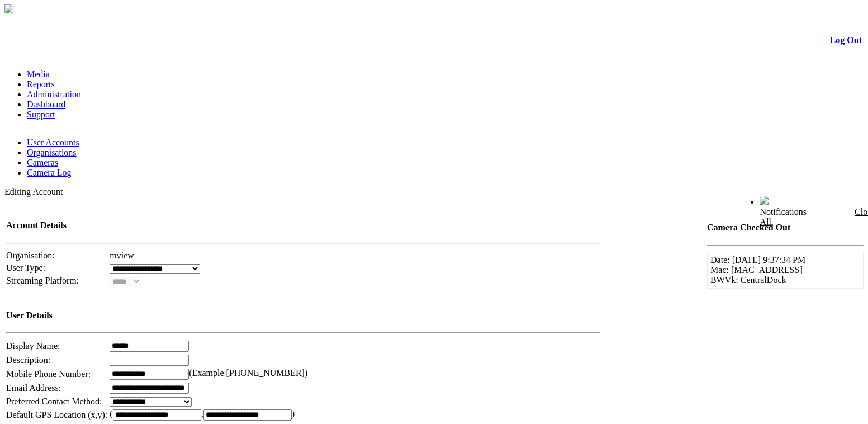 Image resolution: width=868 pixels, height=424 pixels. I want to click on span: Editing Account, so click(34, 192).